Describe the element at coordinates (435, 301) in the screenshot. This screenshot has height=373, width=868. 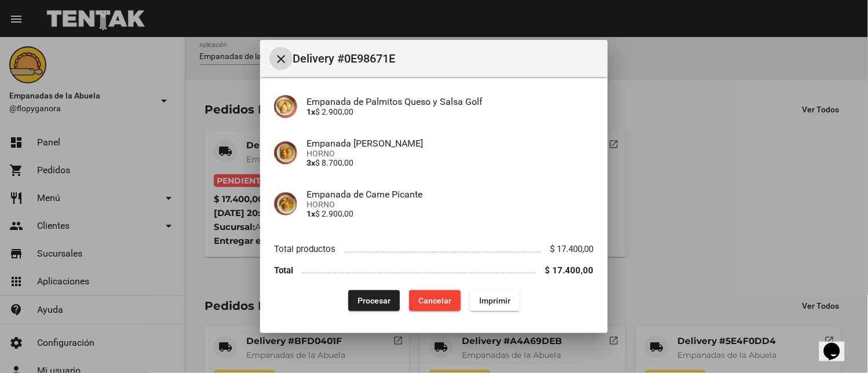
I see `button: Cancelar` at that location.